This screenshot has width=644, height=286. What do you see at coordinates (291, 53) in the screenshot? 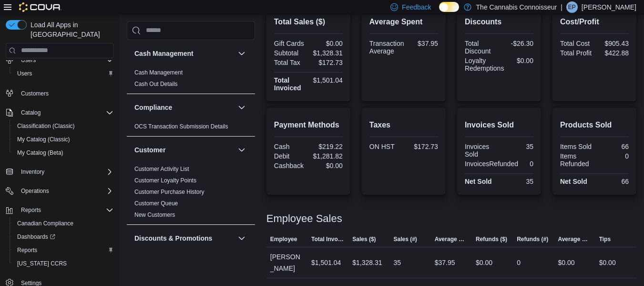
I see `div: Subtotal` at bounding box center [291, 53].